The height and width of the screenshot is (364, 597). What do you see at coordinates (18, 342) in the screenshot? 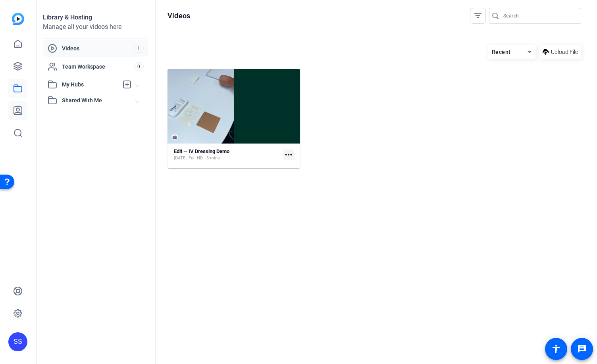
I see `div: SS` at bounding box center [18, 342].